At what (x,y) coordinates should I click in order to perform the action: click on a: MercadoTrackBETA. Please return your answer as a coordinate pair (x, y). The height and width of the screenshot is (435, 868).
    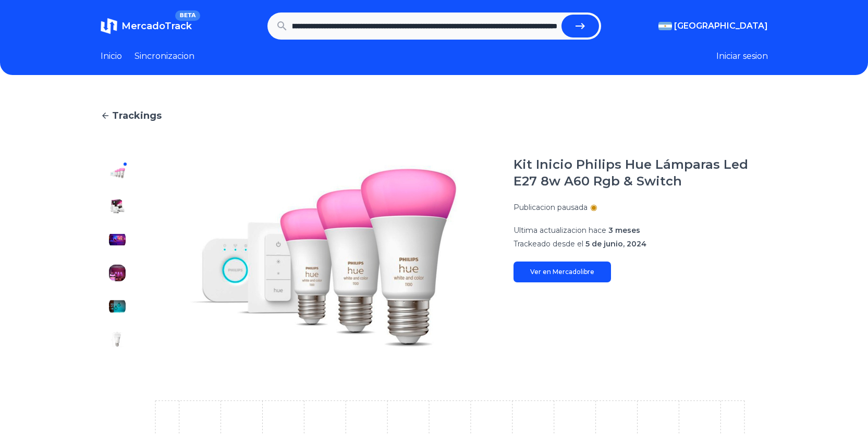
    Looking at the image, I should click on (146, 26).